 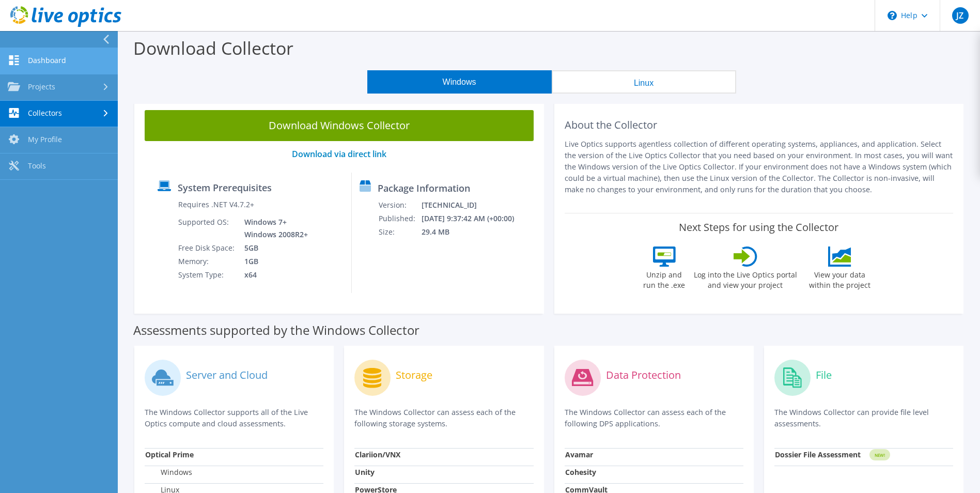 I want to click on td: Version:, so click(x=399, y=205).